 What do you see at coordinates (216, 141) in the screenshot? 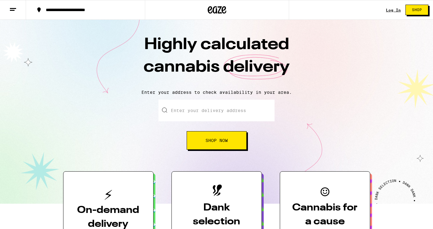
I see `span: Shop Now` at bounding box center [216, 141].